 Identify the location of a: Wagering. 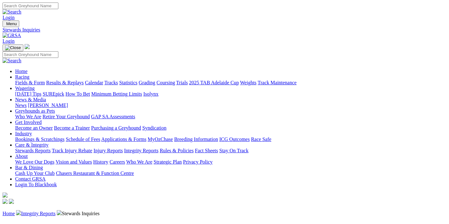
(25, 88).